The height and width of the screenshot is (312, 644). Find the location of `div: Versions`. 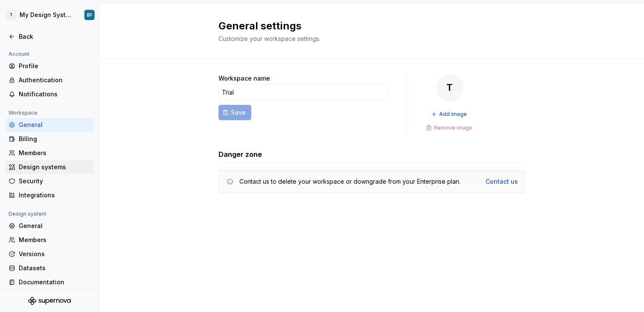

div: Versions is located at coordinates (54, 254).